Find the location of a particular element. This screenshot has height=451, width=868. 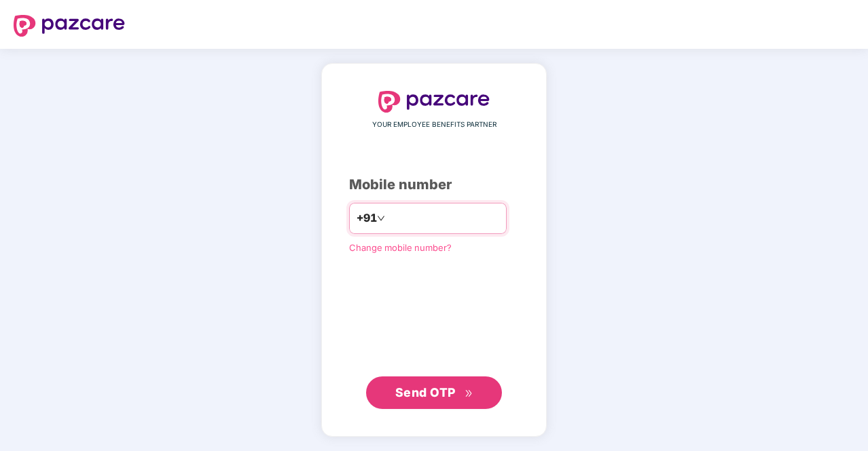

span: YOUR EMPLOYEE BENEFITS PARTNER is located at coordinates (434, 125).